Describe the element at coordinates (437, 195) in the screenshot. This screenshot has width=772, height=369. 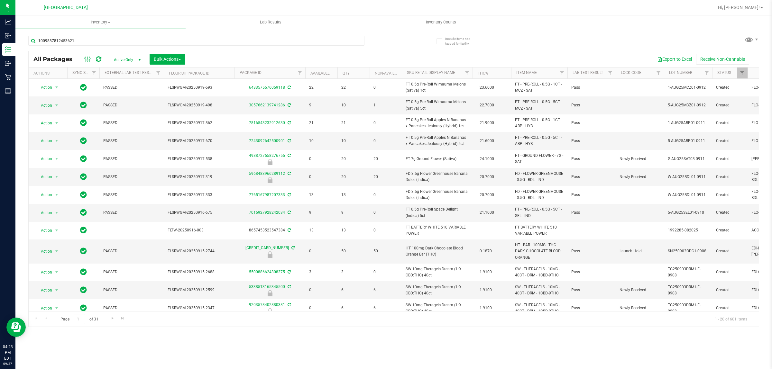
I see `span: FD 3.5g Flower Greenhouse Banana Dulce (Indica)` at that location.